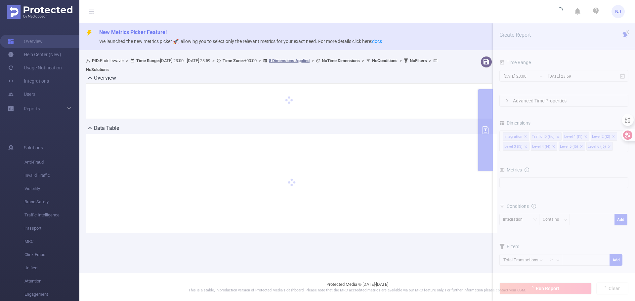 The image size is (635, 301). I want to click on span: Invalid Traffic, so click(52, 176).